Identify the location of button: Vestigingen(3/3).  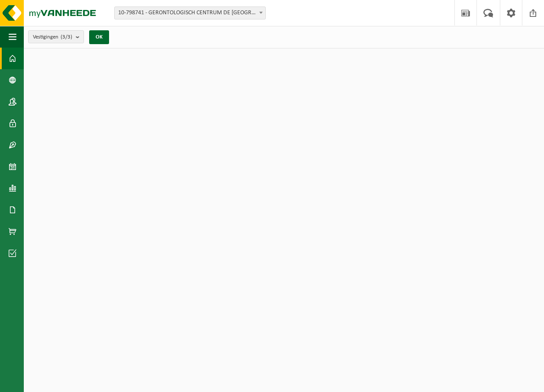
(56, 37).